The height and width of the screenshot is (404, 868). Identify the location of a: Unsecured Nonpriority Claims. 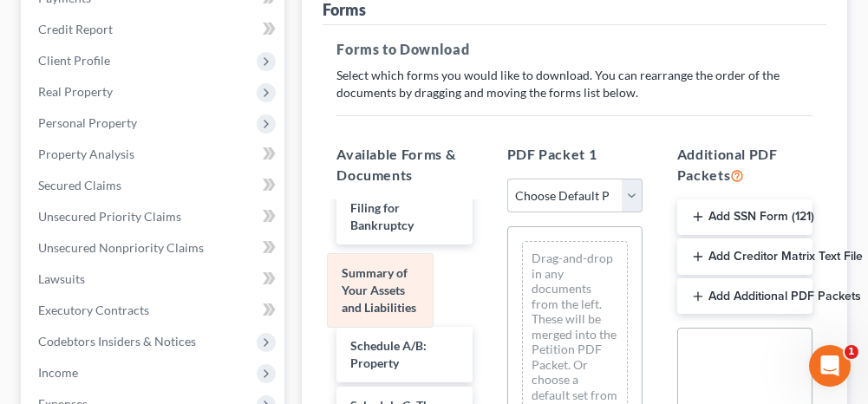
(154, 248).